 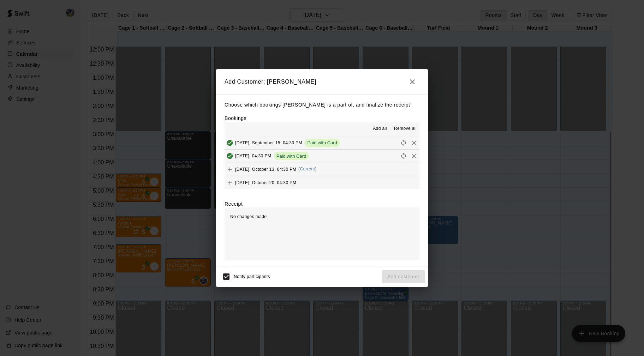 What do you see at coordinates (405, 129) in the screenshot?
I see `span: Remove all` at bounding box center [405, 129].